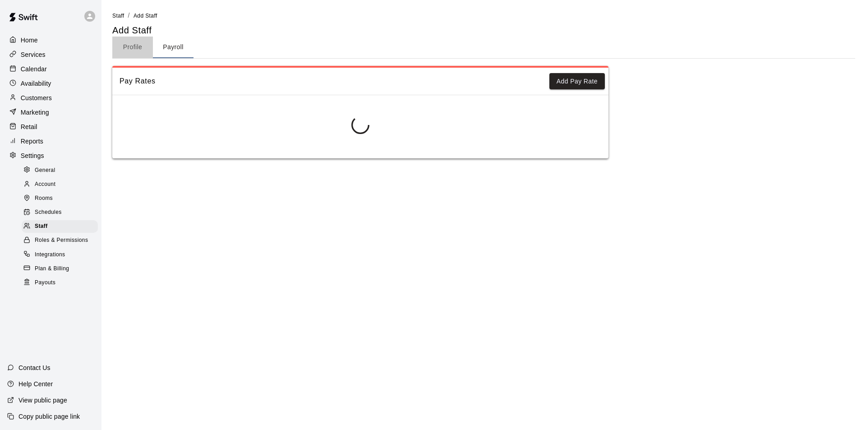  What do you see at coordinates (60, 283) in the screenshot?
I see `div: Payouts` at bounding box center [60, 283].